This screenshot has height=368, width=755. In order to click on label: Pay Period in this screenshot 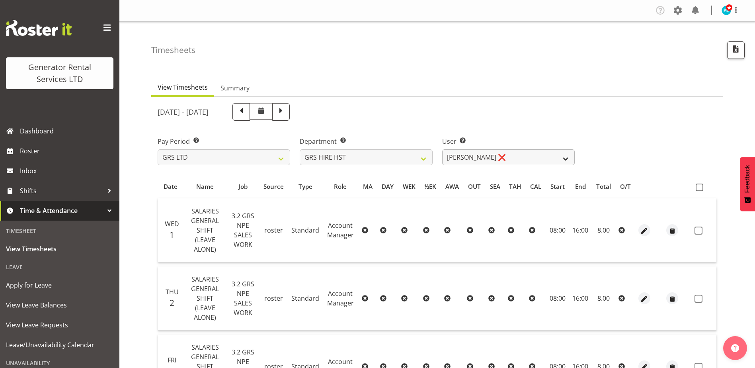, I will do `click(224, 141)`.